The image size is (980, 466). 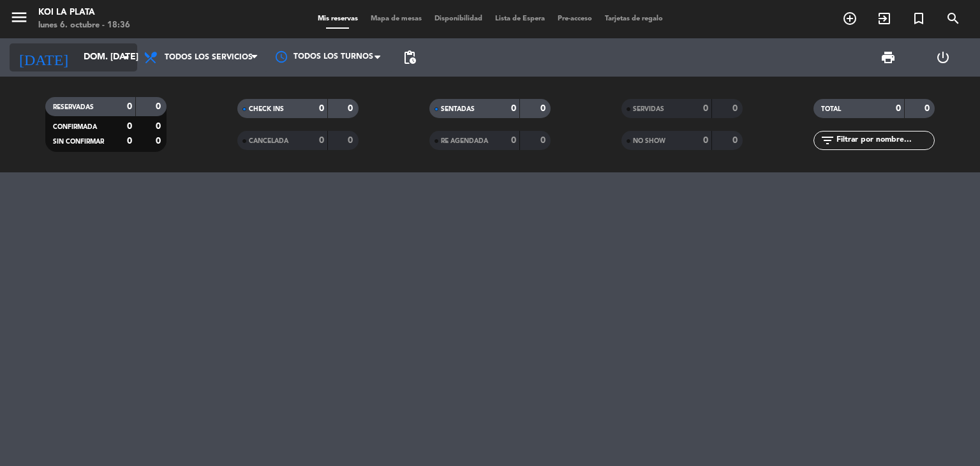 What do you see at coordinates (458, 18) in the screenshot?
I see `span: Disponibilidad` at bounding box center [458, 18].